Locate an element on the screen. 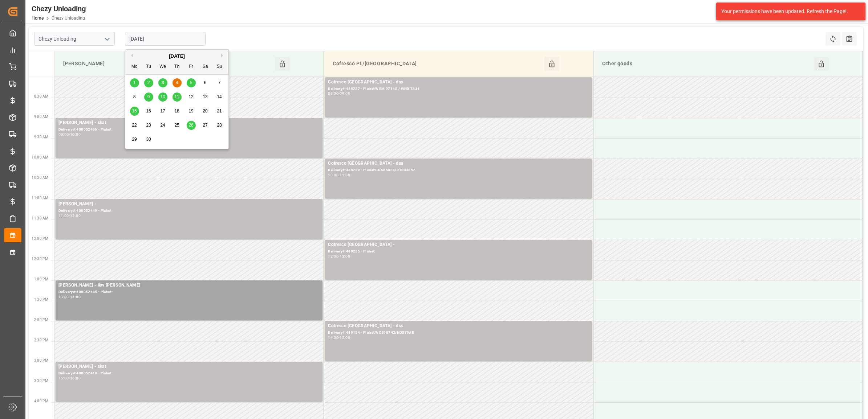  div: Chezy Unloading is located at coordinates (58, 9).